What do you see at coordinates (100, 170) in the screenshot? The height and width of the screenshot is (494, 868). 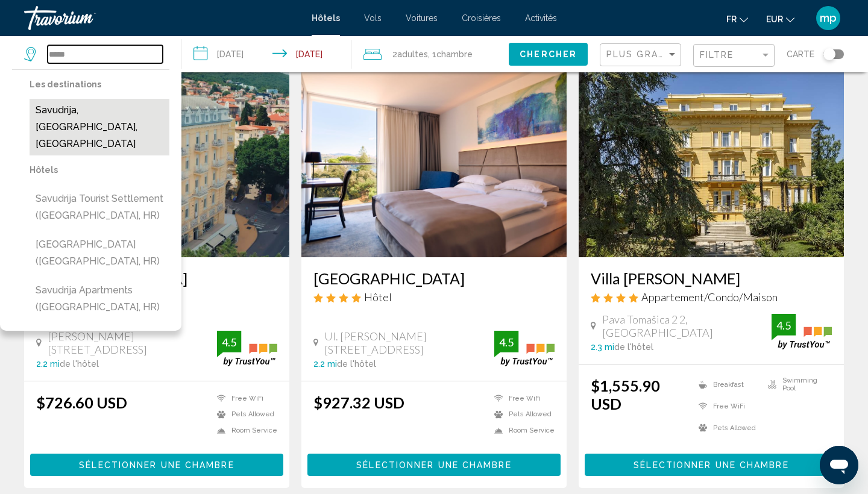 I see `p: Hôtels` at bounding box center [100, 170].